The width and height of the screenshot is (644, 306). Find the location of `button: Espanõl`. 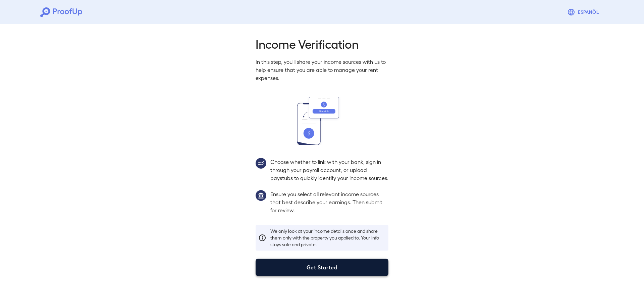

button: Espanõl is located at coordinates (584, 12).